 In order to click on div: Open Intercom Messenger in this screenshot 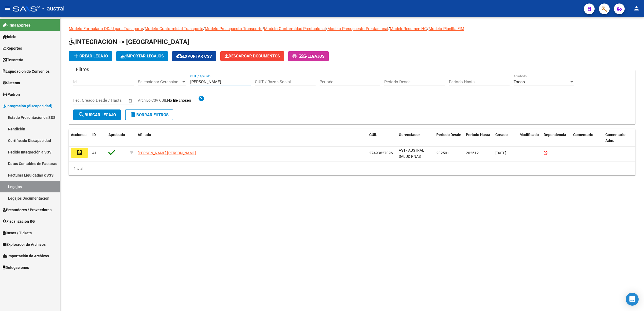, I will do `click(632, 299)`.